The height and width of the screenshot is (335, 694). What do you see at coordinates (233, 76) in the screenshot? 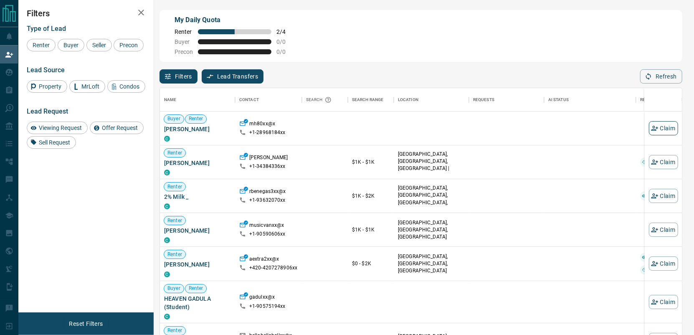
I see `button: Lead Transfers` at bounding box center [233, 76].